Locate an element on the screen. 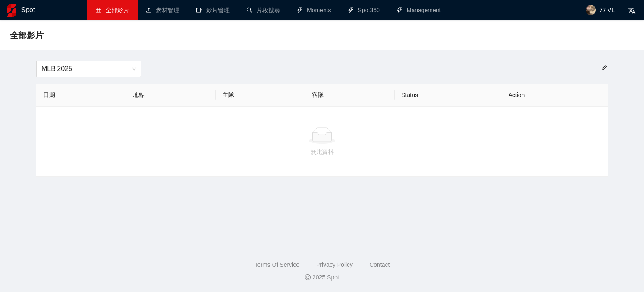  img: logo is located at coordinates (12, 11).